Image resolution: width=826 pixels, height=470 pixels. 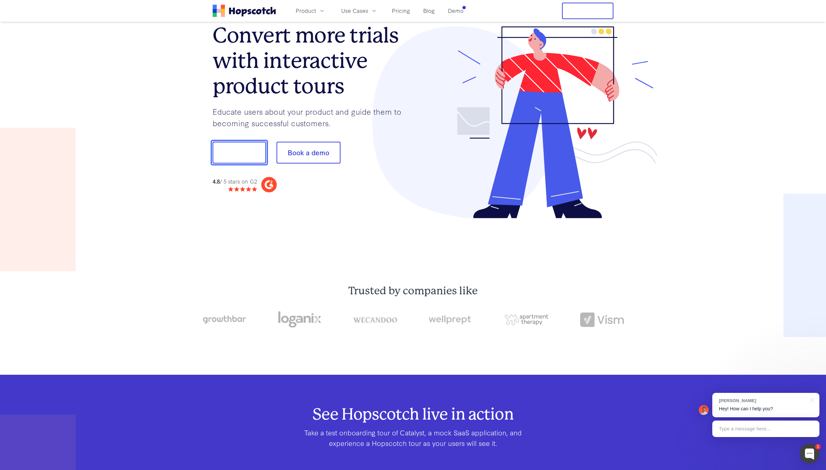 I want to click on button: Product, so click(x=310, y=11).